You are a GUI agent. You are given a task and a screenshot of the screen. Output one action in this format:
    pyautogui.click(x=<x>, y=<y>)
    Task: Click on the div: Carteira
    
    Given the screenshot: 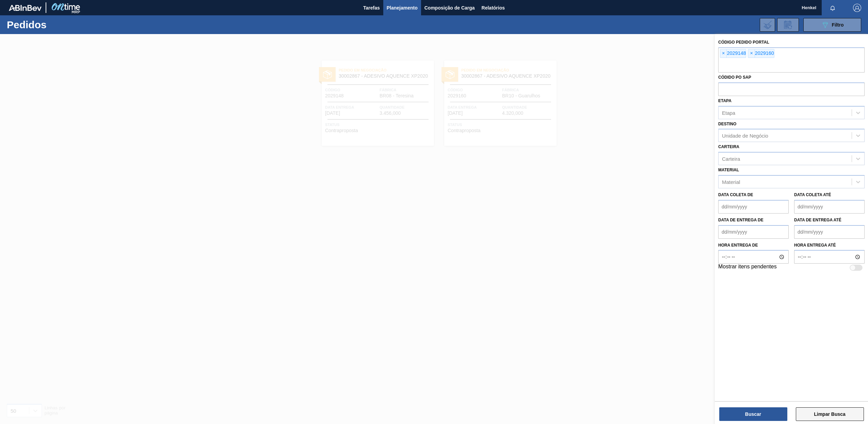 What is the action you would take?
    pyautogui.click(x=731, y=159)
    